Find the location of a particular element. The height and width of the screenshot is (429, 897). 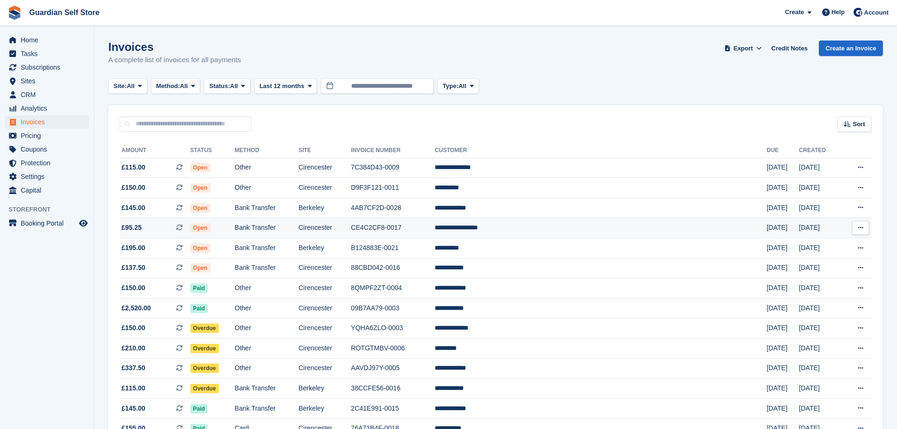

td: 4AB7CF2D-0028 is located at coordinates (393, 208).